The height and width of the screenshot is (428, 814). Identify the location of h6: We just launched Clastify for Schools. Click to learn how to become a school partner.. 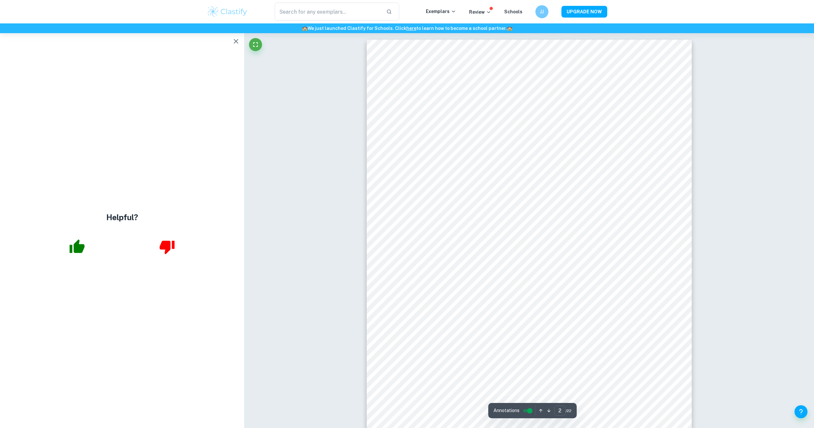
(407, 28).